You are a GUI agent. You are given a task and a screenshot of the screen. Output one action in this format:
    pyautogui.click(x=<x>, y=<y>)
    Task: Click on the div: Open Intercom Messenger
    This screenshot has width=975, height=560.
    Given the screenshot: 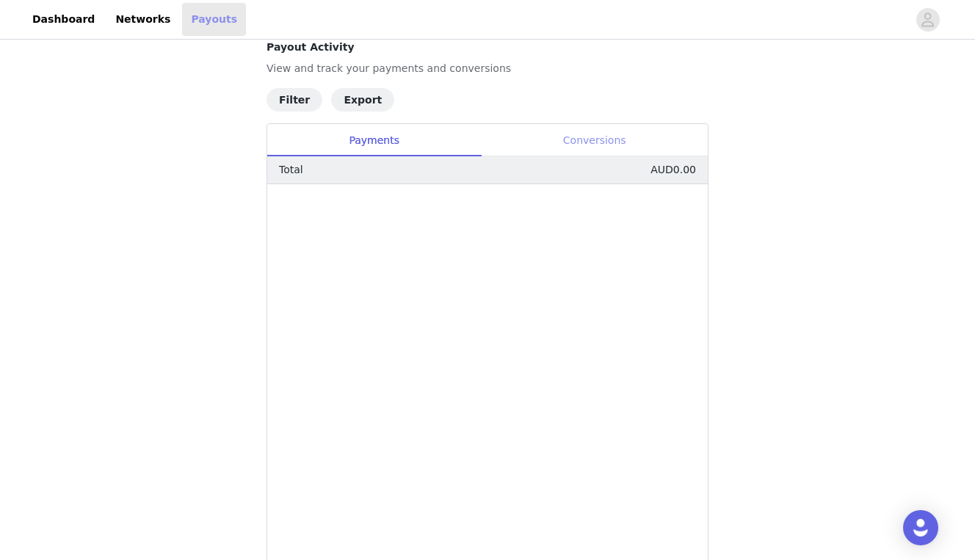 What is the action you would take?
    pyautogui.click(x=921, y=528)
    